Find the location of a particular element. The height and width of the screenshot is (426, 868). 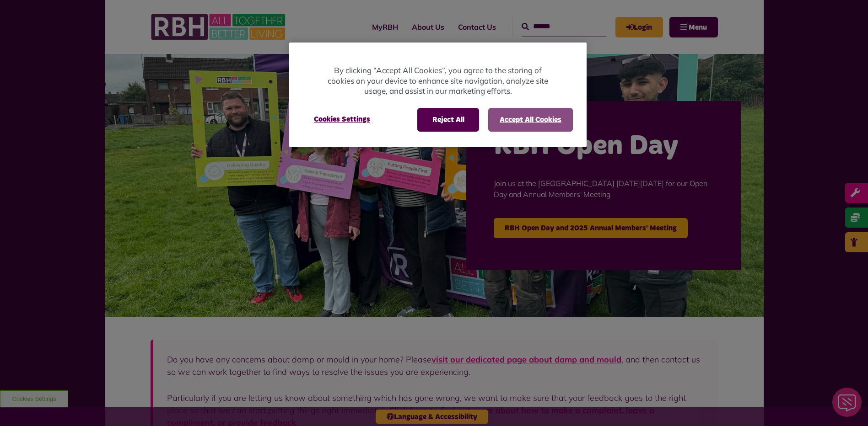

button: Accept All Cookies is located at coordinates (530, 120).